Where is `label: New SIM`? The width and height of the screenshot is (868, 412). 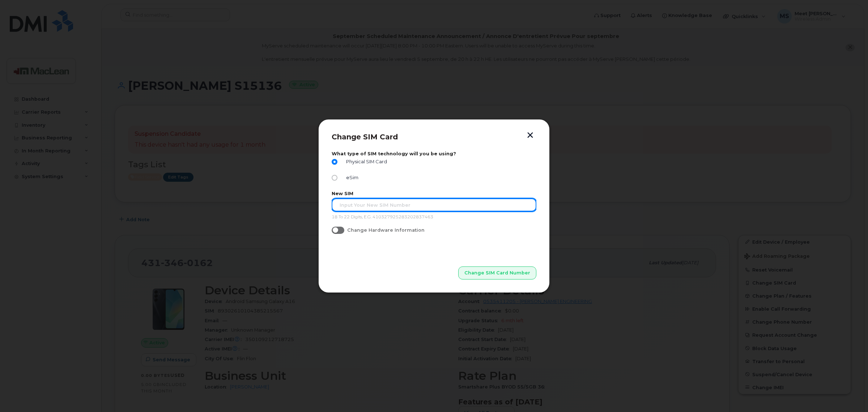
label: New SIM is located at coordinates (434, 194).